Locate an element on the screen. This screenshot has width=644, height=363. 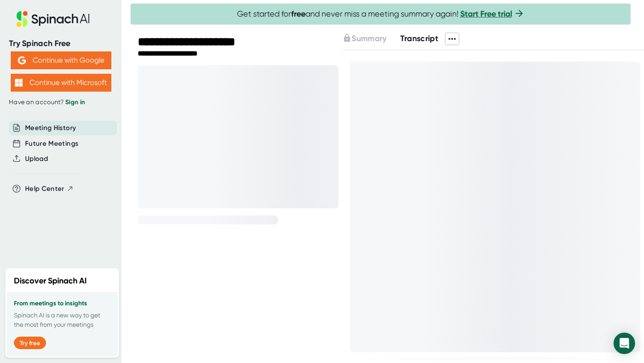
button: Future Meetings is located at coordinates (51, 143).